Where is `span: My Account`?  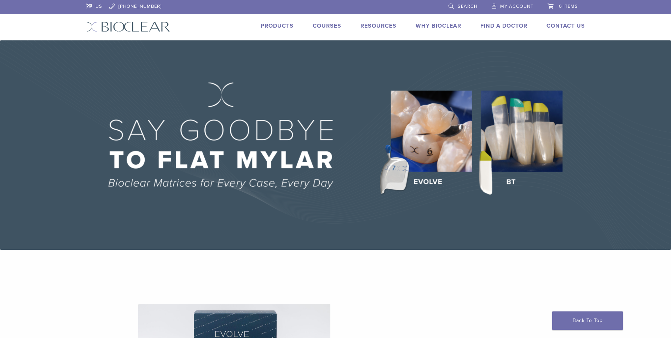
span: My Account is located at coordinates (517, 6).